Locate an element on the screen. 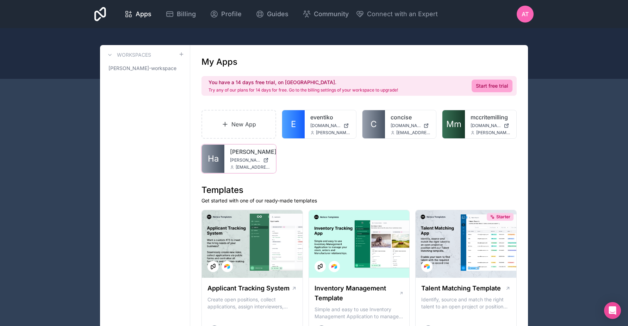 The image size is (628, 326). a: Mm is located at coordinates (453, 124).